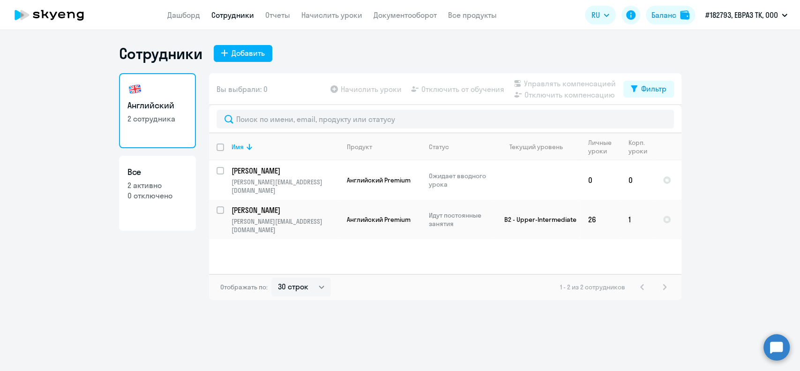 The image size is (800, 371). Describe the element at coordinates (461, 180) in the screenshot. I see `p: Ожидает вводного урока` at that location.